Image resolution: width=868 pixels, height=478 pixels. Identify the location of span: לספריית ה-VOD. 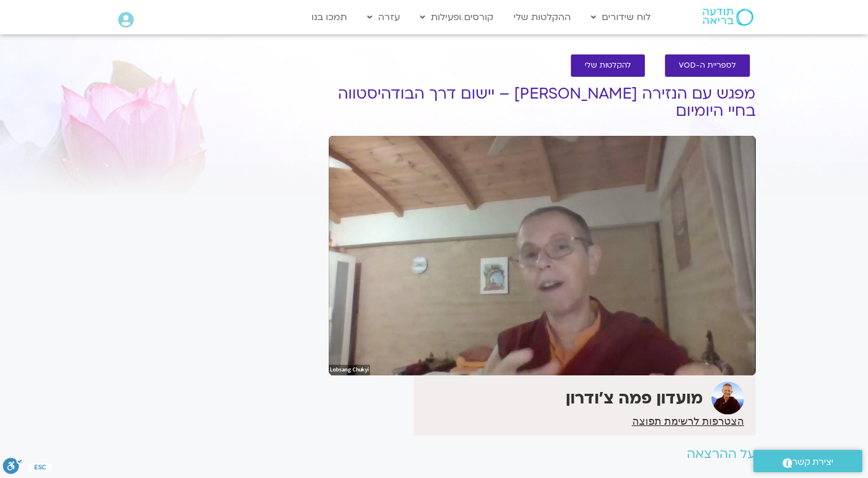
(707, 65).